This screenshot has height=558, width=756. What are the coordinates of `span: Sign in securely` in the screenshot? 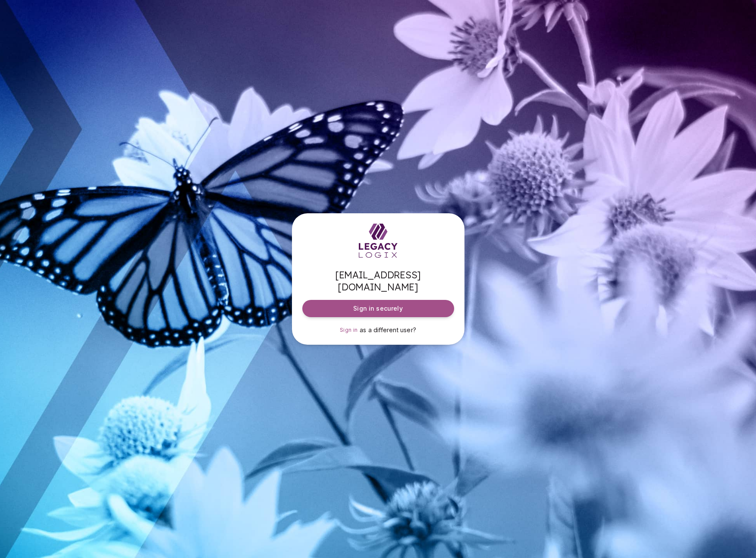 It's located at (377, 308).